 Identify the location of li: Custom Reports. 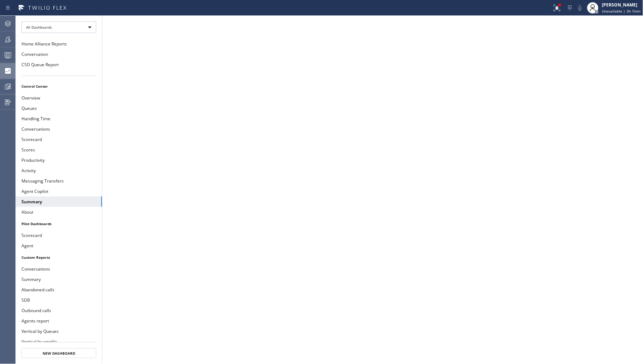
(59, 257).